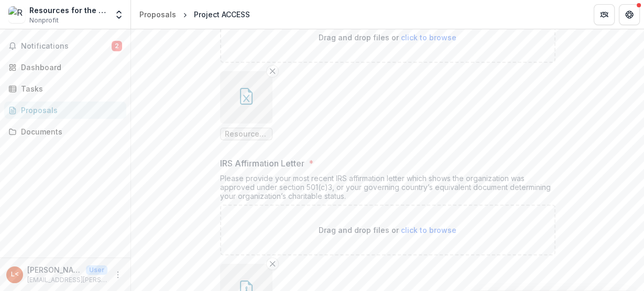 Image resolution: width=644 pixels, height=291 pixels. What do you see at coordinates (247, 106) in the screenshot?
I see `div: Remove FileResources for the Blind Largest Donors.xlsx` at bounding box center [247, 106].